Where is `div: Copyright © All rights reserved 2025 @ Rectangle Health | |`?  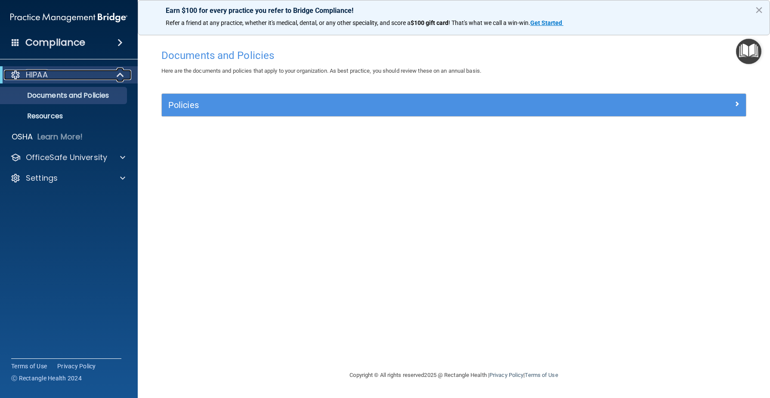 div: Copyright © All rights reserved 2025 @ Rectangle Health | | is located at coordinates (454, 375).